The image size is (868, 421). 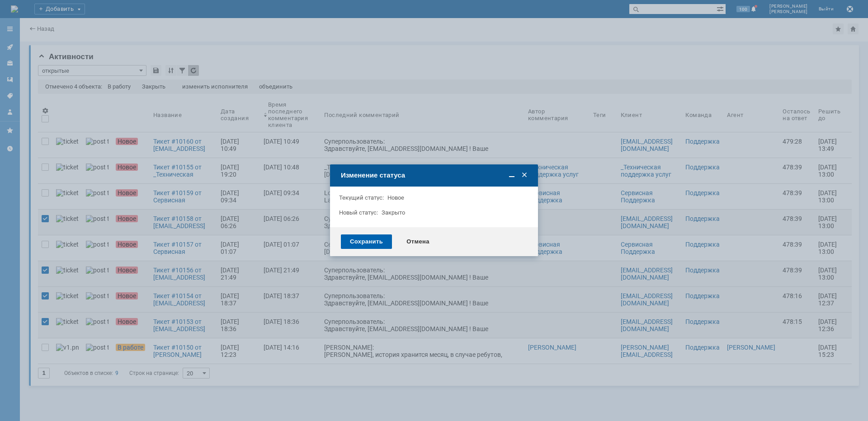 I want to click on div: Изменение статуса, so click(x=435, y=175).